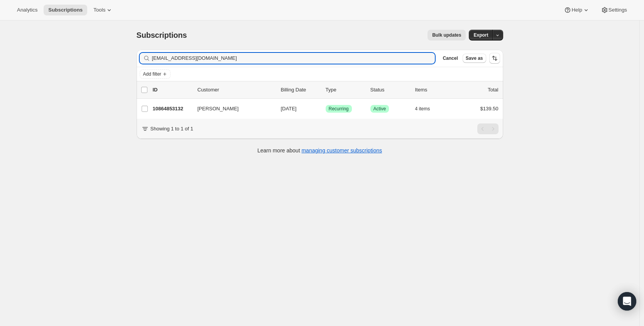  Describe the element at coordinates (489, 109) in the screenshot. I see `span: $139.50` at that location.